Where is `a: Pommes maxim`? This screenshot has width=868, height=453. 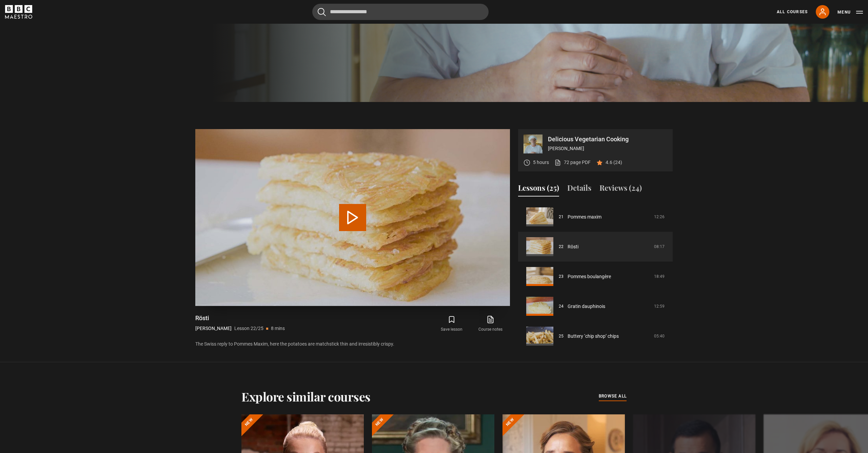
a: Pommes maxim is located at coordinates (585, 217).